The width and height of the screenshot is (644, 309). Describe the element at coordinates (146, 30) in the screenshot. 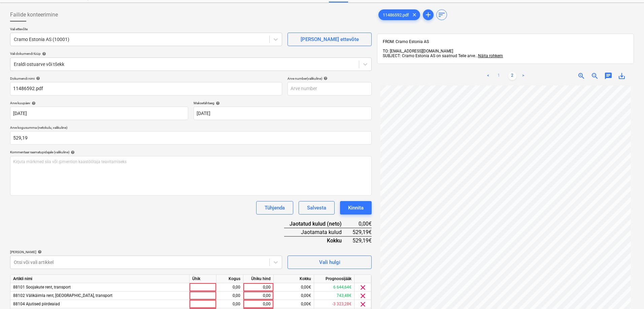

I see `p: Vali ettevõte` at that location.